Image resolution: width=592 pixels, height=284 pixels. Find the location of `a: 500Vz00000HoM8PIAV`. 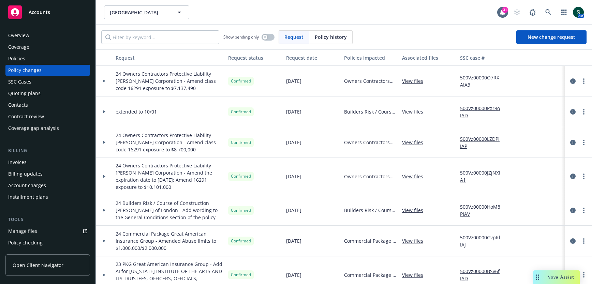

a: 500Vz00000HoM8PIAV is located at coordinates (483, 210).